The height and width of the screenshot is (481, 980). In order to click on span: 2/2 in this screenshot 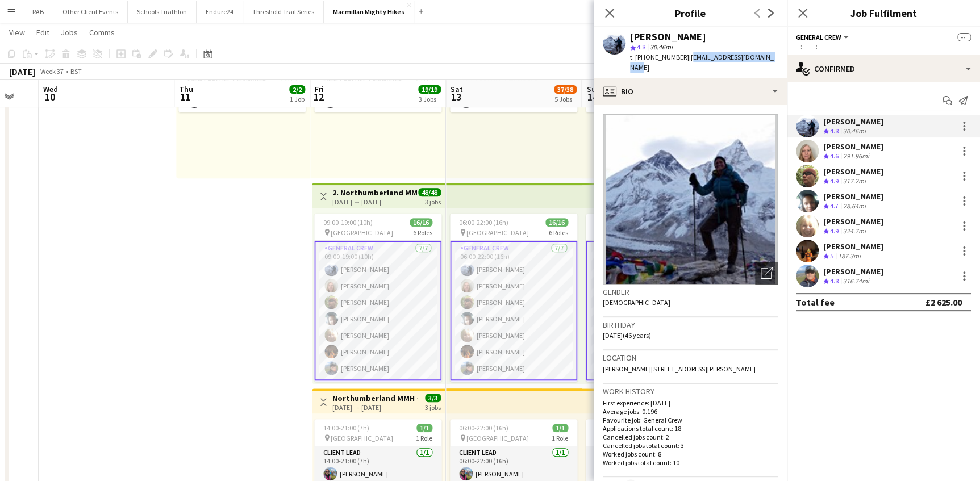, I will do `click(297, 89)`.